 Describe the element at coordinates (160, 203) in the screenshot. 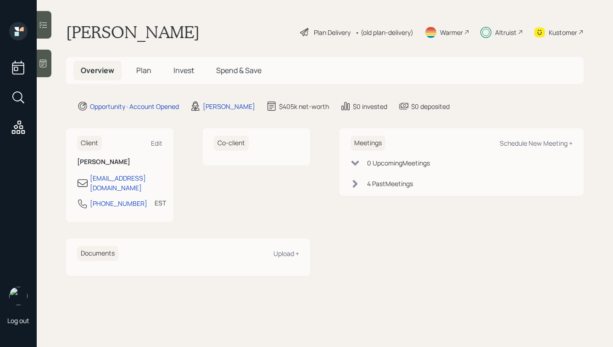

I see `div: EST` at that location.